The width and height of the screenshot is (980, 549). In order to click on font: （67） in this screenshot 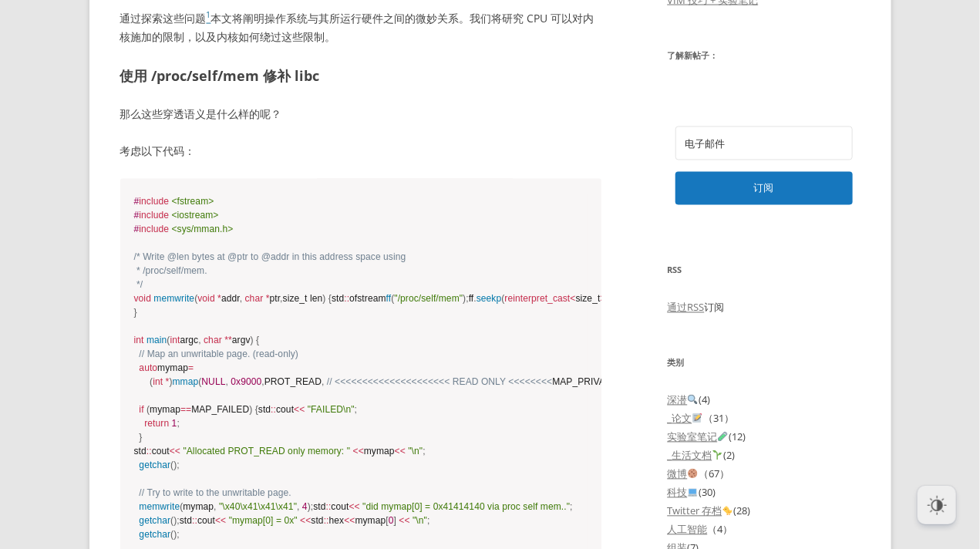, I will do `click(714, 474)`.